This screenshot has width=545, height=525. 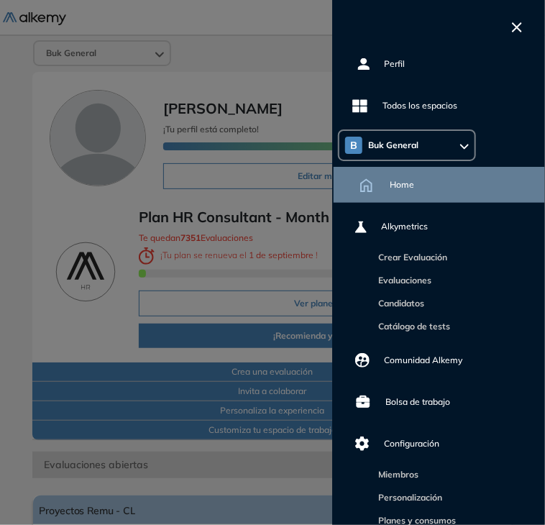 What do you see at coordinates (438, 64) in the screenshot?
I see `a: Perfil` at bounding box center [438, 64].